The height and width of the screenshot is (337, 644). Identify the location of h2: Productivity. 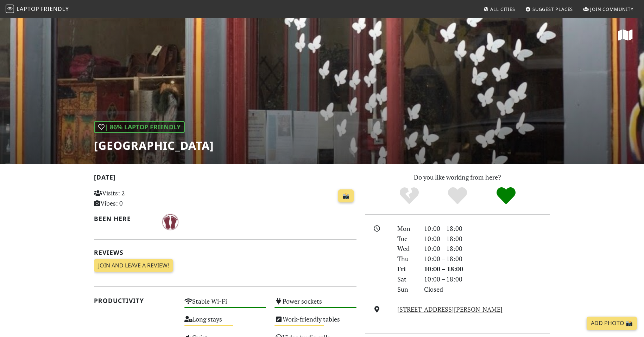
(135, 301).